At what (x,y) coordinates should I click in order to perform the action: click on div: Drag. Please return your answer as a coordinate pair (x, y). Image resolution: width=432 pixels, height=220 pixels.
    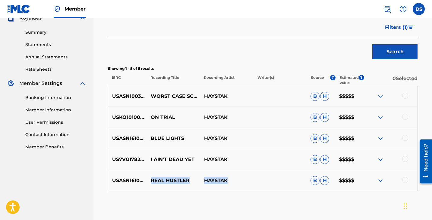
    Looking at the image, I should click on (406, 207).